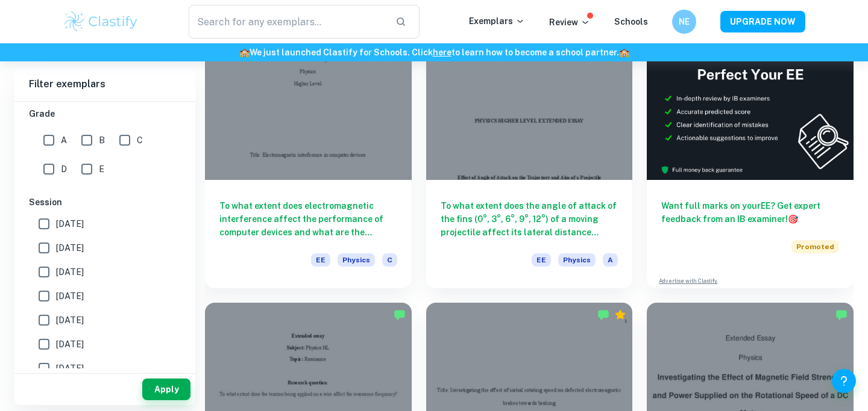 The image size is (868, 411). I want to click on h6: Filter exemplars, so click(105, 85).